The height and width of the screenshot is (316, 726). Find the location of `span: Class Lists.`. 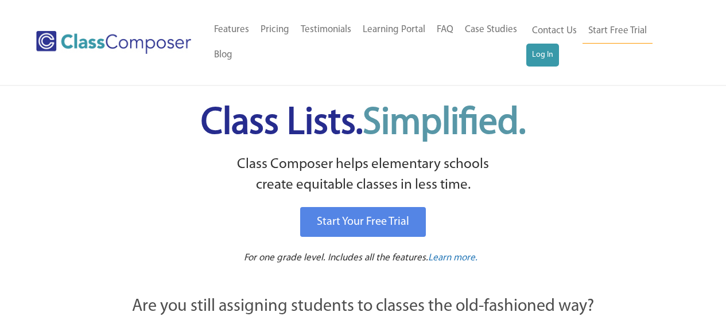

span: Class Lists. is located at coordinates (363, 123).